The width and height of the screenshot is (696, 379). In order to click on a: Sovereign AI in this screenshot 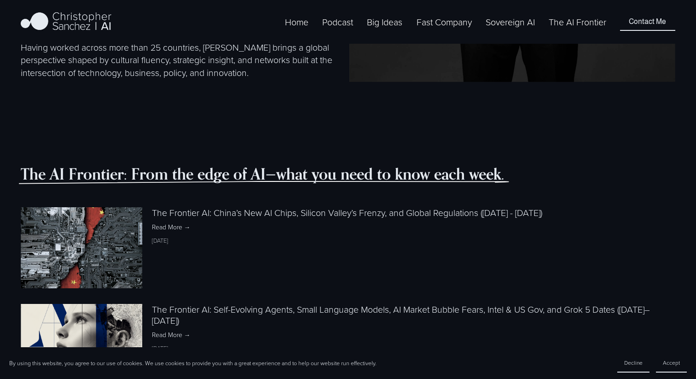, I will do `click(510, 22)`.